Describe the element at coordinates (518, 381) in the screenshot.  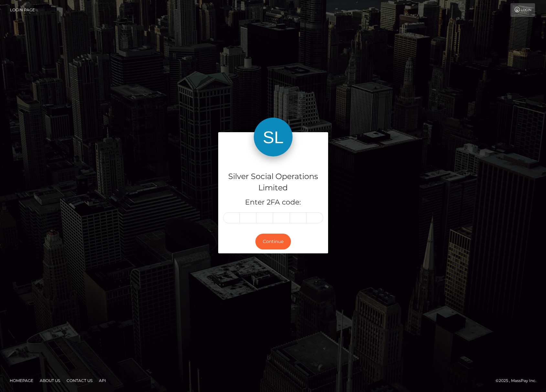
I see `div: © 2025 , MassPay Inc.` at that location.